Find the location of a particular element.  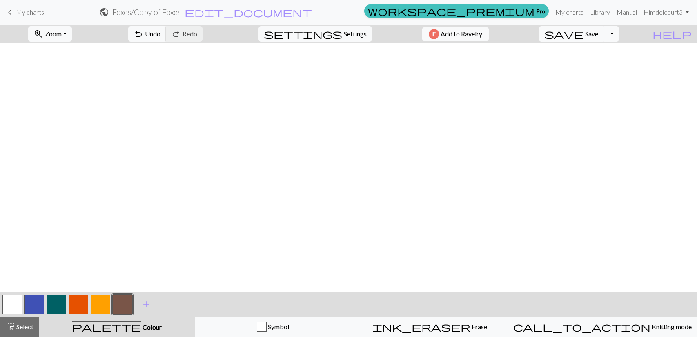

button: Save is located at coordinates (571, 34).